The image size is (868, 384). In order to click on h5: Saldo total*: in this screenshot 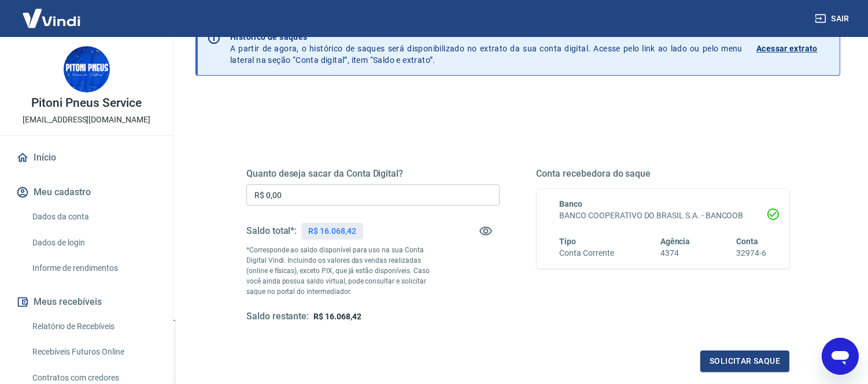, I will do `click(271, 231)`.